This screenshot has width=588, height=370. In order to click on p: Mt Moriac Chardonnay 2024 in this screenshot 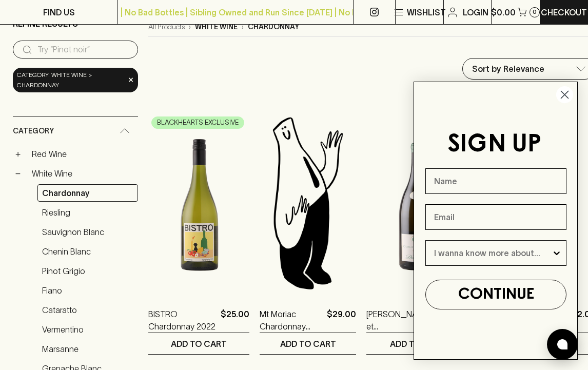, I will do `click(291, 320)`.